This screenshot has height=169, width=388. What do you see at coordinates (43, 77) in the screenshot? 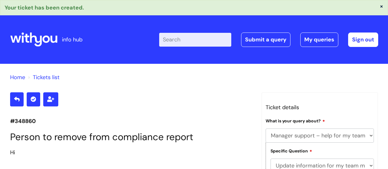
I see `li: Tickets list` at bounding box center [43, 77].